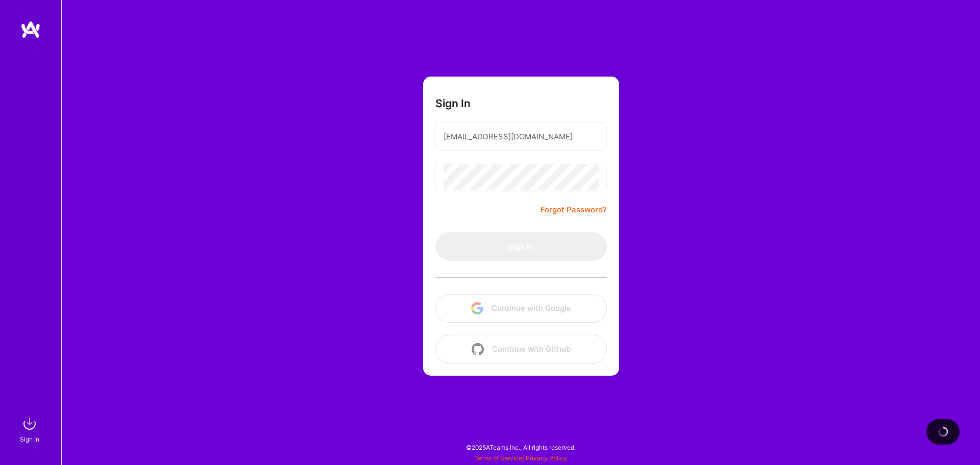 The width and height of the screenshot is (980, 465). I want to click on img: loading, so click(944, 432).